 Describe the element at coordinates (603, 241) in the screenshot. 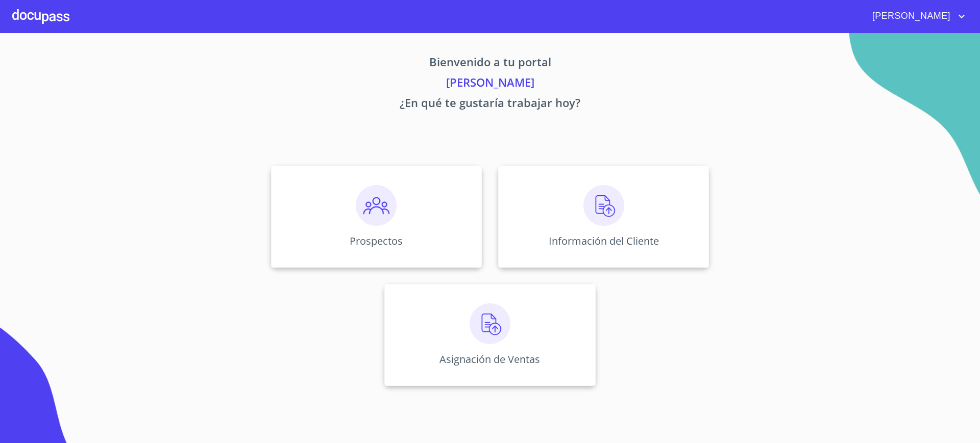

I see `p: Información del Cliente` at that location.